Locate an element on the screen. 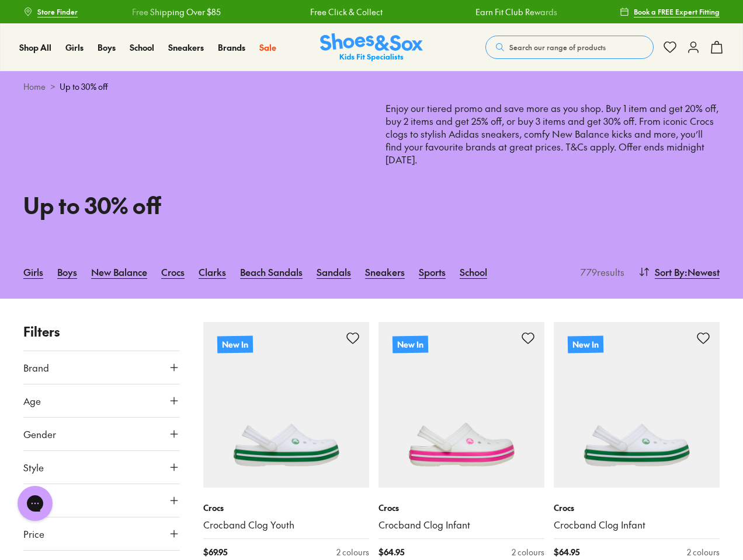 This screenshot has width=743, height=560. a: Free Shipping Over $85 is located at coordinates (176, 11).